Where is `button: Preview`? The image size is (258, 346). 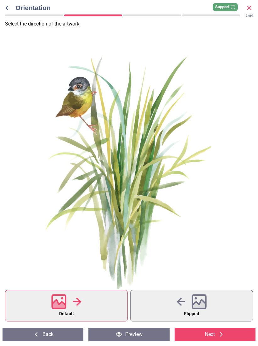
button: Preview is located at coordinates (129, 334).